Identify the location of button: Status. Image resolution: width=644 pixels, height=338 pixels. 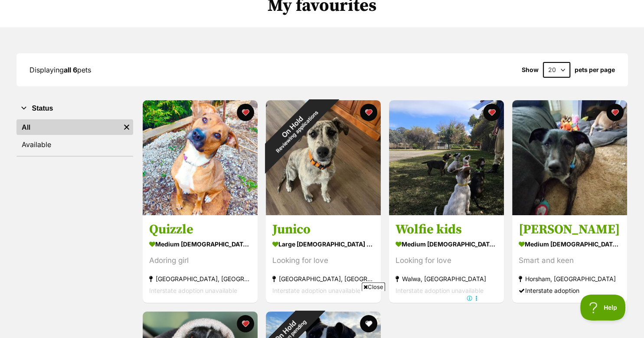
(74, 109).